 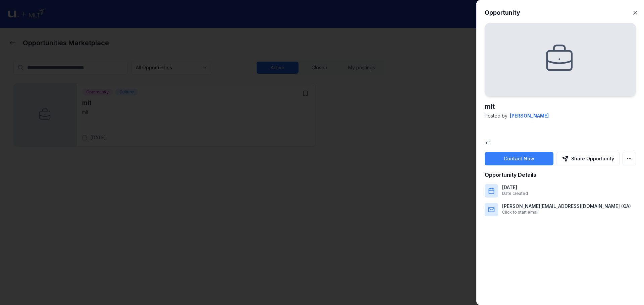 I want to click on button: Contact Now, so click(x=519, y=159).